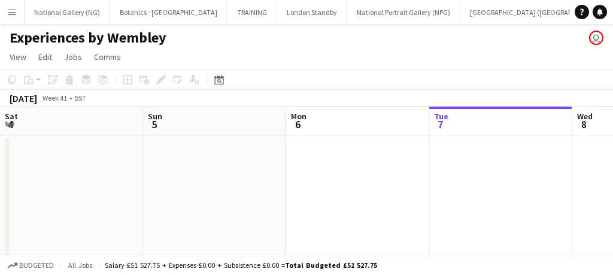 This screenshot has width=613, height=275. I want to click on button: London Standby, so click(312, 12).